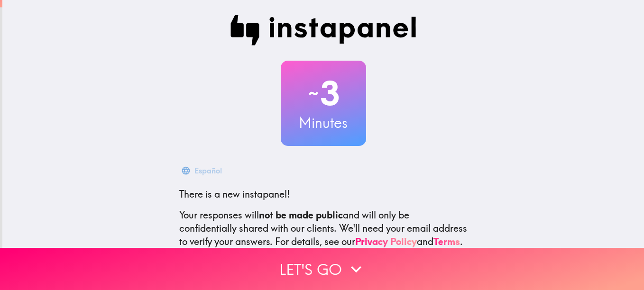 The height and width of the screenshot is (290, 644). Describe the element at coordinates (323, 93) in the screenshot. I see `h2: 3` at that location.